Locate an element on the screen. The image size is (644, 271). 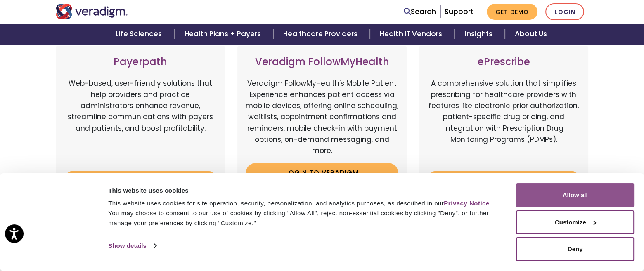
a: Health Plans + Payers is located at coordinates (224, 34).